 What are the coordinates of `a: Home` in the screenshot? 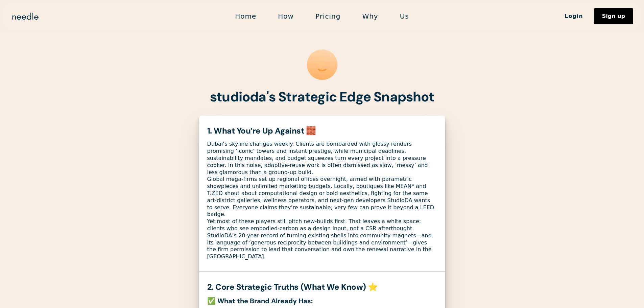 It's located at (246, 16).